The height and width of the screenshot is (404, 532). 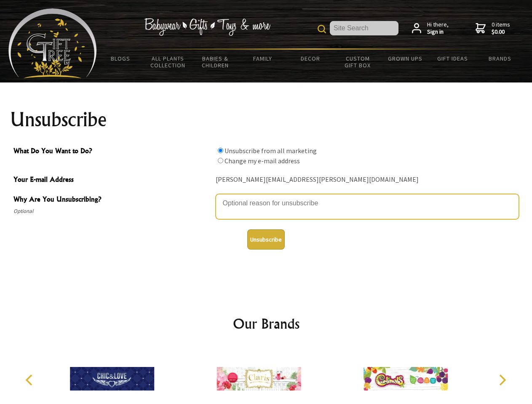 I want to click on a: Decor, so click(x=310, y=58).